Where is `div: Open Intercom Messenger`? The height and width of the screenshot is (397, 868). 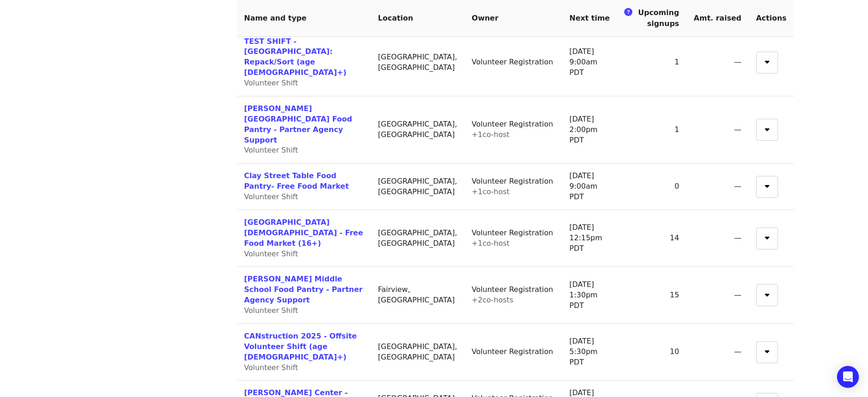 div: Open Intercom Messenger is located at coordinates (848, 377).